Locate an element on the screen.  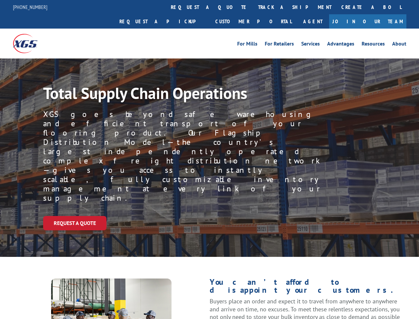
a: For Mills is located at coordinates (247, 45).